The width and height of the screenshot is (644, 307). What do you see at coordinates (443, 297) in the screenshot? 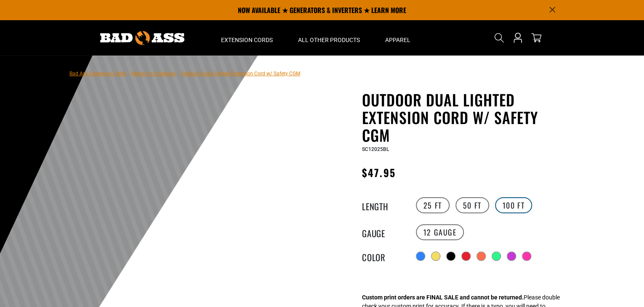
I see `strong: Custom print orders are FINAL SALE and cannot be returned.` at bounding box center [443, 297].